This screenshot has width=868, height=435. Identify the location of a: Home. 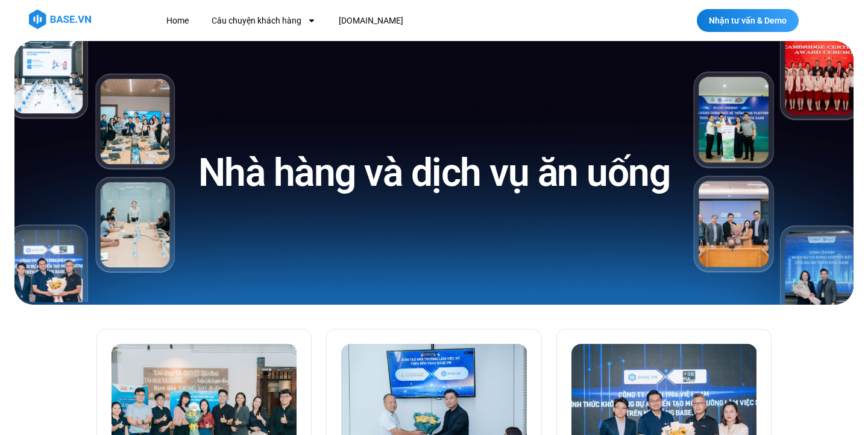
(177, 20).